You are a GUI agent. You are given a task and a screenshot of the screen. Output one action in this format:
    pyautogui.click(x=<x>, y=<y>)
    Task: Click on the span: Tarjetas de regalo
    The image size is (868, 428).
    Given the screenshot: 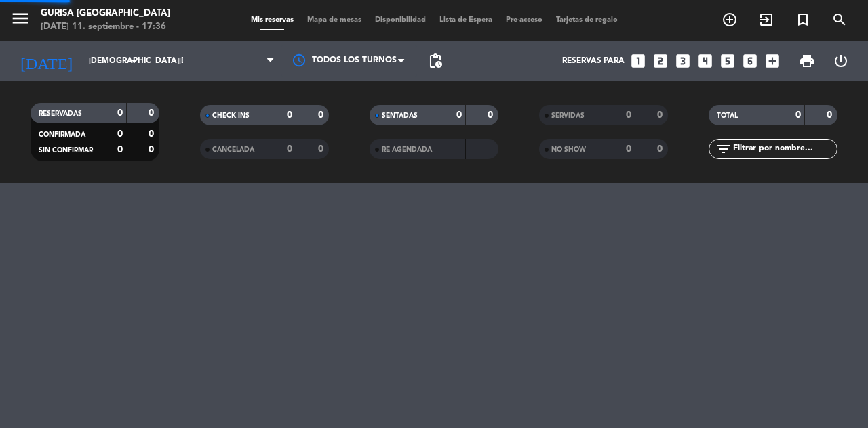 What is the action you would take?
    pyautogui.click(x=587, y=20)
    